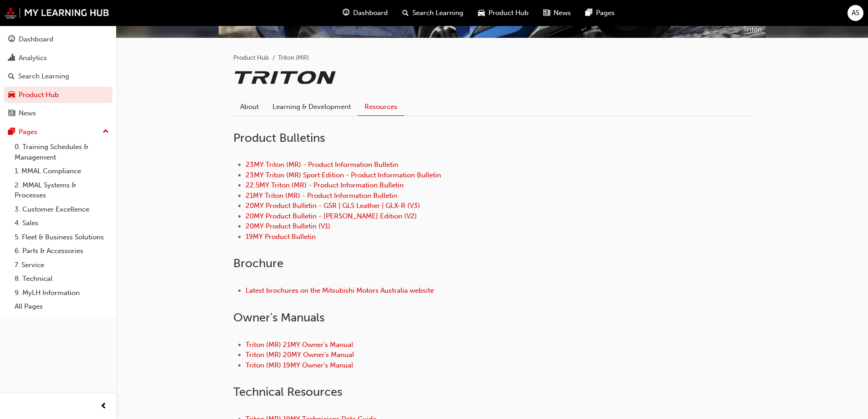  I want to click on a: search-iconSearch Learning, so click(433, 13).